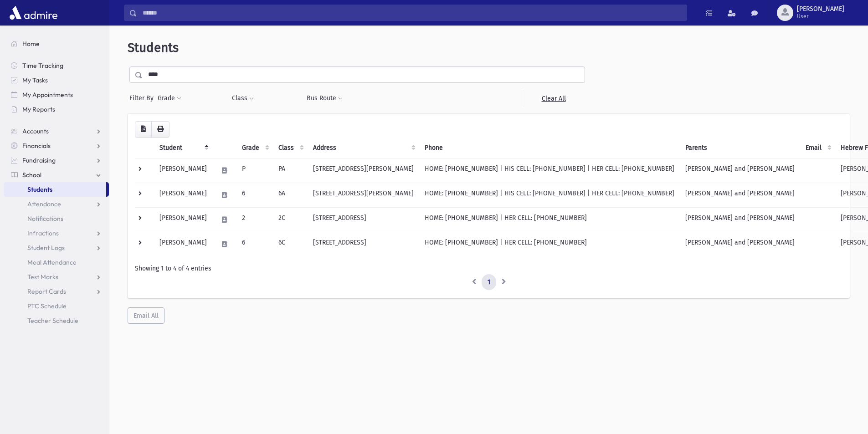 This screenshot has width=868, height=434. I want to click on span: Financials, so click(36, 146).